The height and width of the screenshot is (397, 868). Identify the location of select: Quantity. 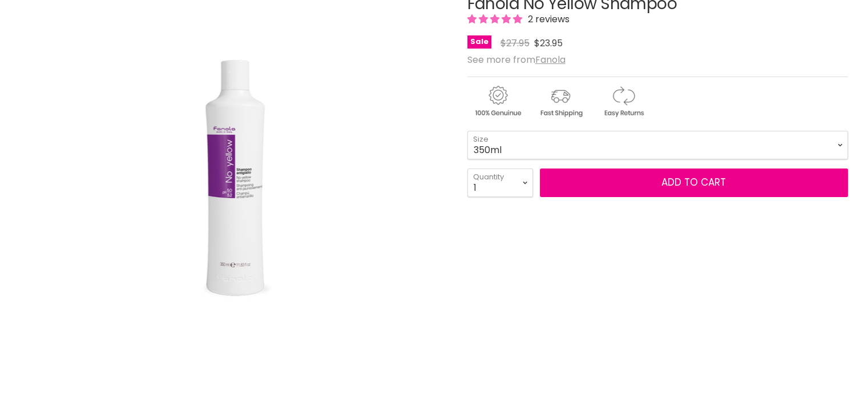
(500, 183).